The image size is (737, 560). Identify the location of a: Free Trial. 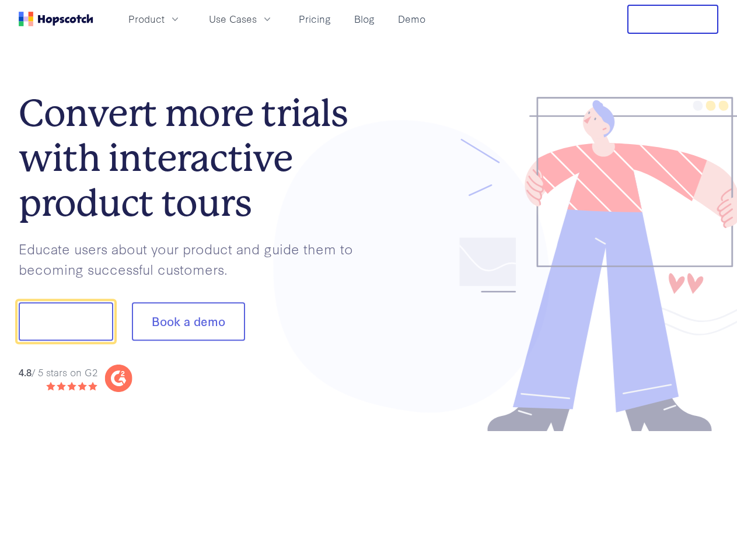
(673, 19).